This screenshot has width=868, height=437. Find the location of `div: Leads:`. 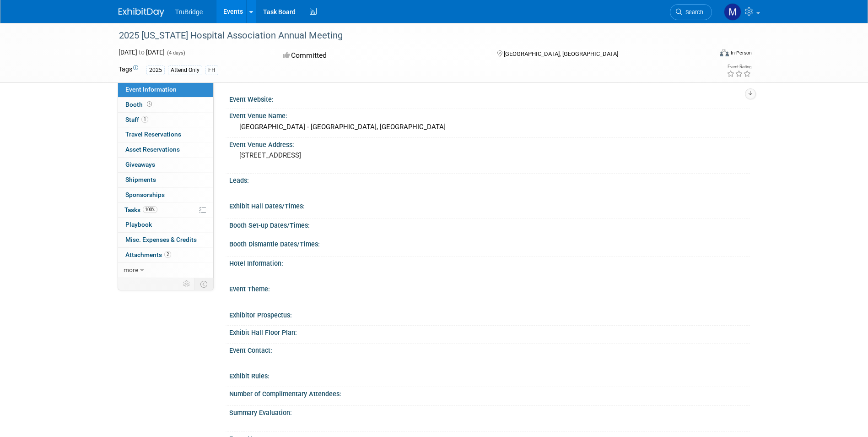

div: Leads: is located at coordinates (489, 179).